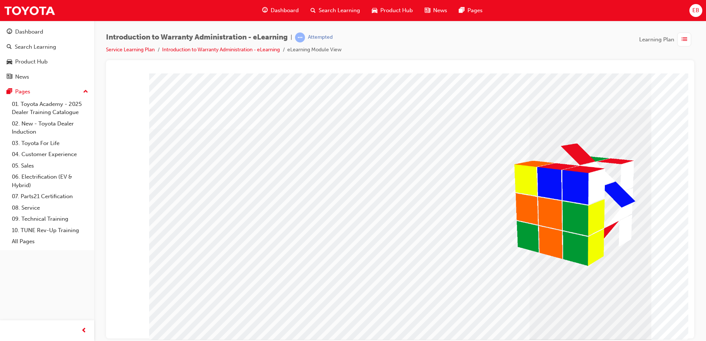 The width and height of the screenshot is (706, 341). Describe the element at coordinates (50, 108) in the screenshot. I see `a: 01. Toyota Academy - 2025 Dealer Training Catalogue` at that location.